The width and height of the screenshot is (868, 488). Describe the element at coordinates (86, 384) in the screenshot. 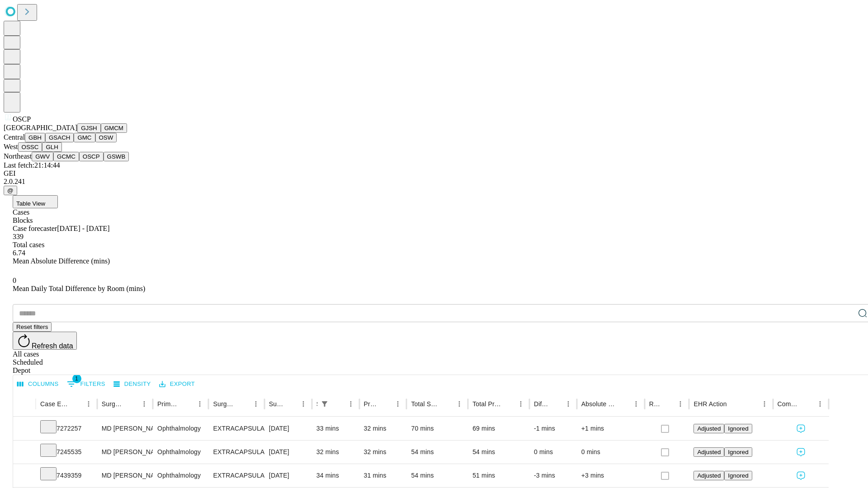

I see `button: Show filters` at that location.